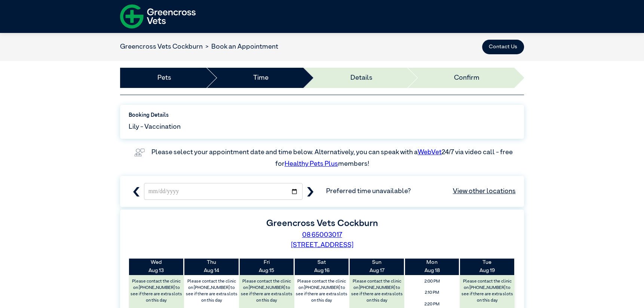 This screenshot has width=644, height=308. I want to click on img: f-logo, so click(158, 16).